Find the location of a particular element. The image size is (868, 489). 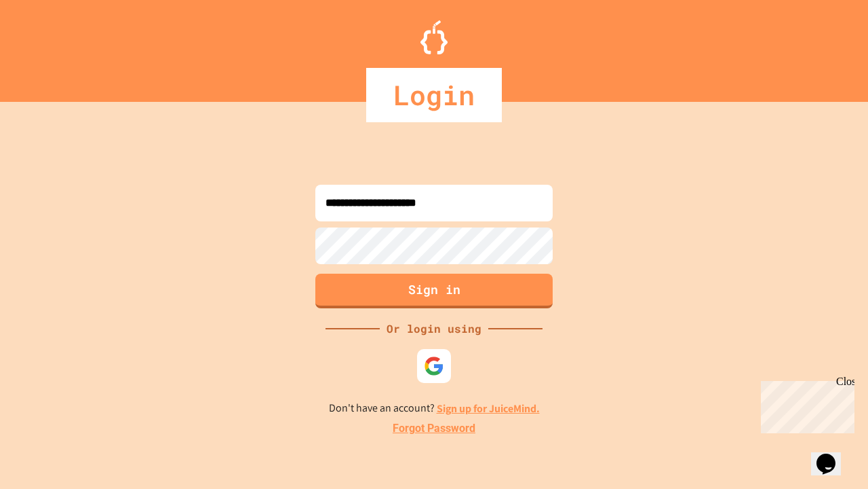

div: Or login using is located at coordinates (434, 329).